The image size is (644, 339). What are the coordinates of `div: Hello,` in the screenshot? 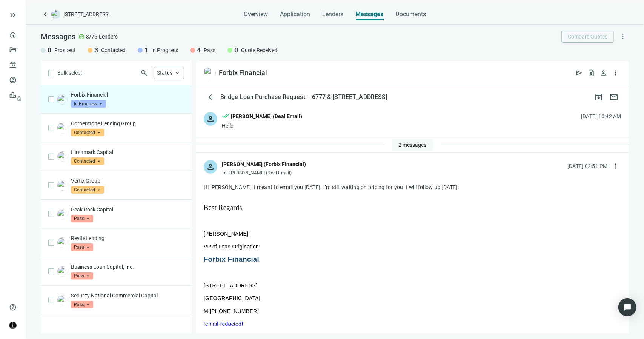 It's located at (262, 125).